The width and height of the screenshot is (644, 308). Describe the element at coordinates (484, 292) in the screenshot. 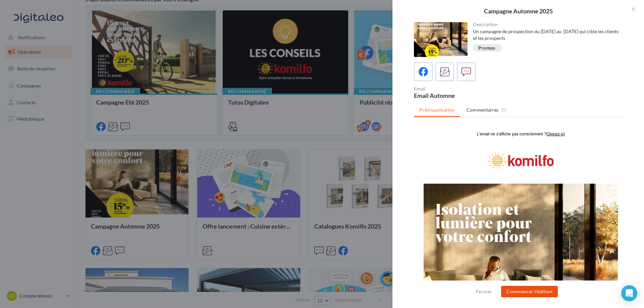

I see `button: Fermer` at that location.